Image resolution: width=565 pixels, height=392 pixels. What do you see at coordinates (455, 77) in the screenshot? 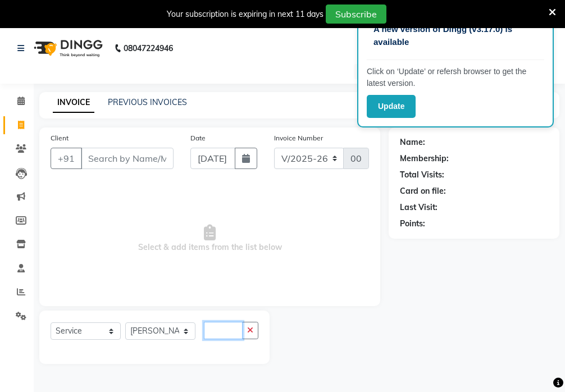
I see `p: Click on ‘Update’ or refersh browser to get the latest version.` at bounding box center [455, 77].